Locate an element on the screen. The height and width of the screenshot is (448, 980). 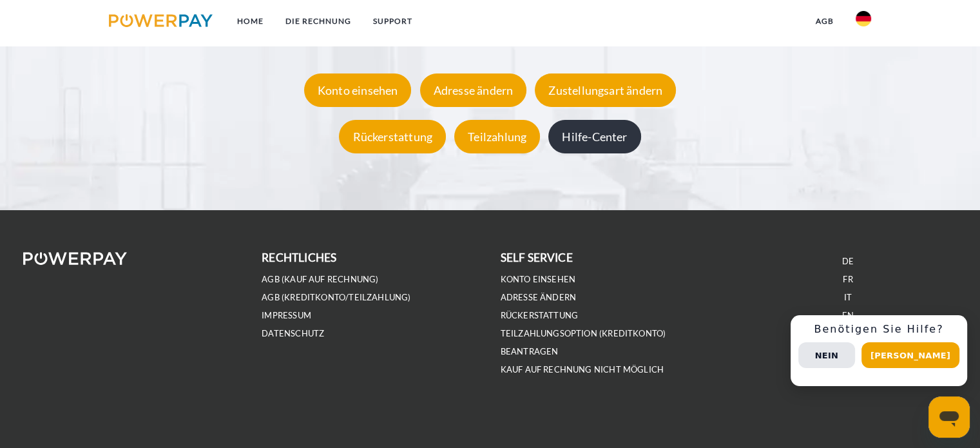
b: self service is located at coordinates (536, 258).